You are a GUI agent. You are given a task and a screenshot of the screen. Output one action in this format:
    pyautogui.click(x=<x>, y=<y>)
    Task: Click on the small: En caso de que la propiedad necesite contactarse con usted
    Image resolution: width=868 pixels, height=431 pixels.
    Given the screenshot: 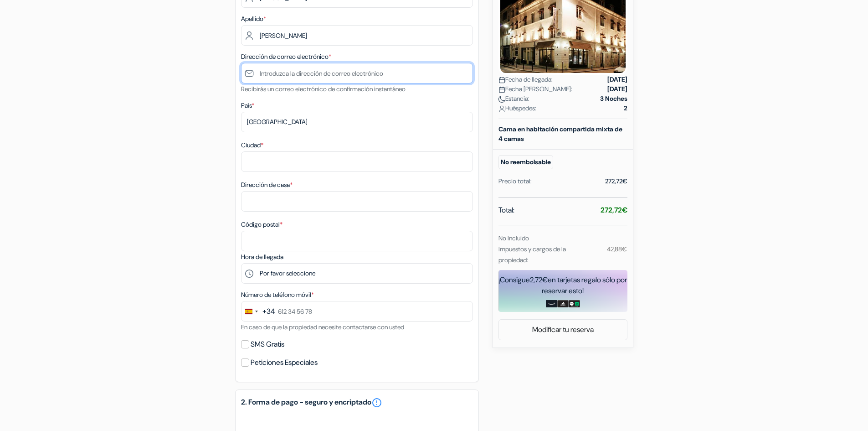 What is the action you would take?
    pyautogui.click(x=323, y=327)
    